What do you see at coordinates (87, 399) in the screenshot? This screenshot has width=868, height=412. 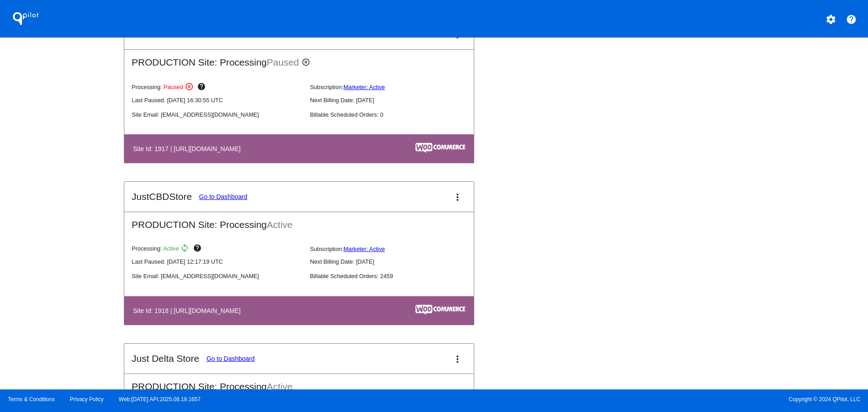 I see `a: Privacy Policy` at bounding box center [87, 399].